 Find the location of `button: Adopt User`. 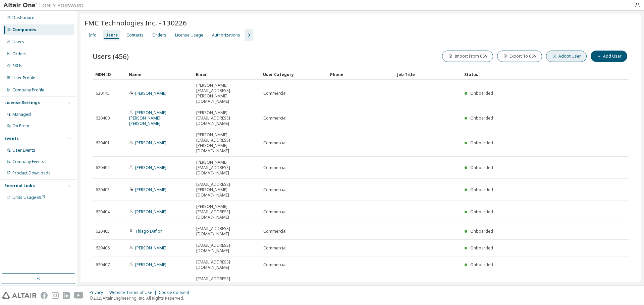

button: Adopt User is located at coordinates (566, 56).